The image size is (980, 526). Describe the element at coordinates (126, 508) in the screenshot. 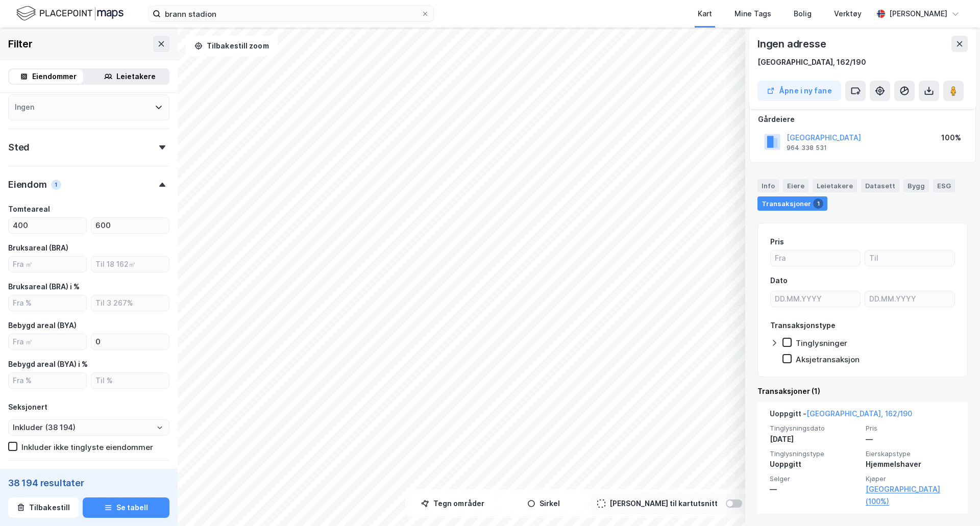

I see `button: Se tabell` at that location.